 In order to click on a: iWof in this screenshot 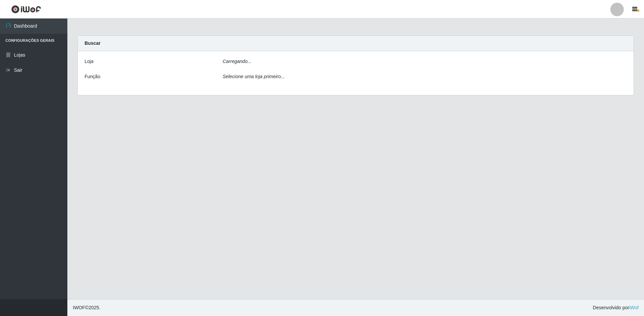, I will do `click(634, 308)`.